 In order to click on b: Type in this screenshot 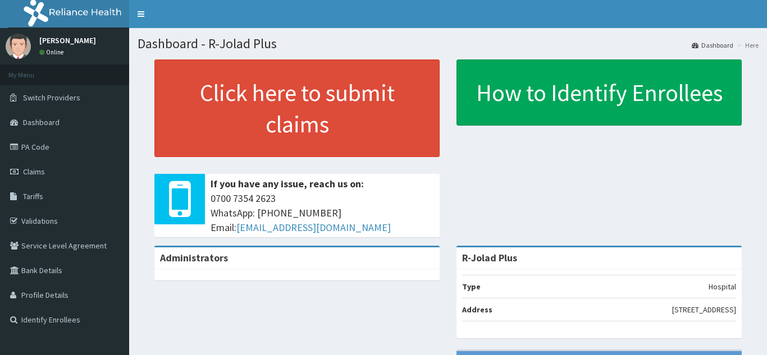, I will do `click(471, 287)`.